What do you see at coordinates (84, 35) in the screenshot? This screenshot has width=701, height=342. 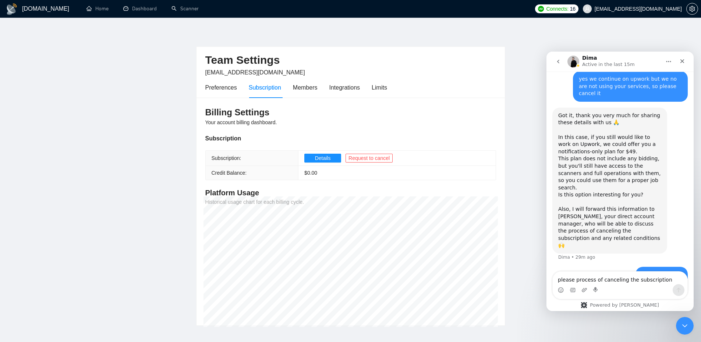 I see `div: yes we continue on upwork but we no are not using your services, so please cancel it` at bounding box center [84, 35].